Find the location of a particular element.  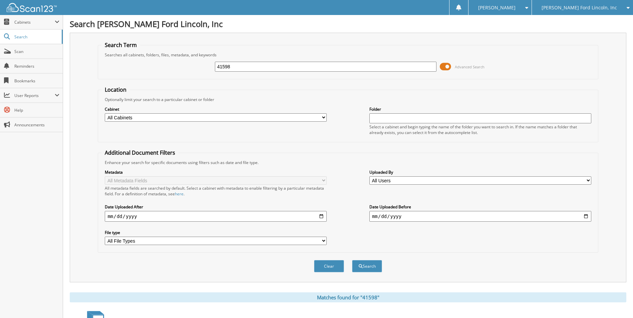

label: Uploaded By is located at coordinates (480, 172).